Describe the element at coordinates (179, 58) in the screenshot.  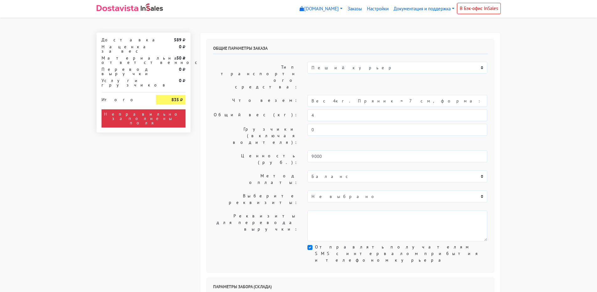
I see `strong: 50` at that location.